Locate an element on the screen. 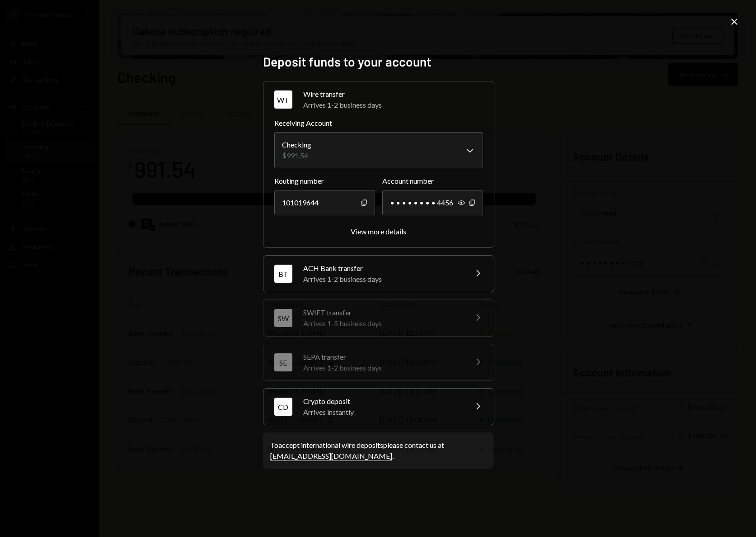 This screenshot has height=537, width=756. div: WT is located at coordinates (284, 99).